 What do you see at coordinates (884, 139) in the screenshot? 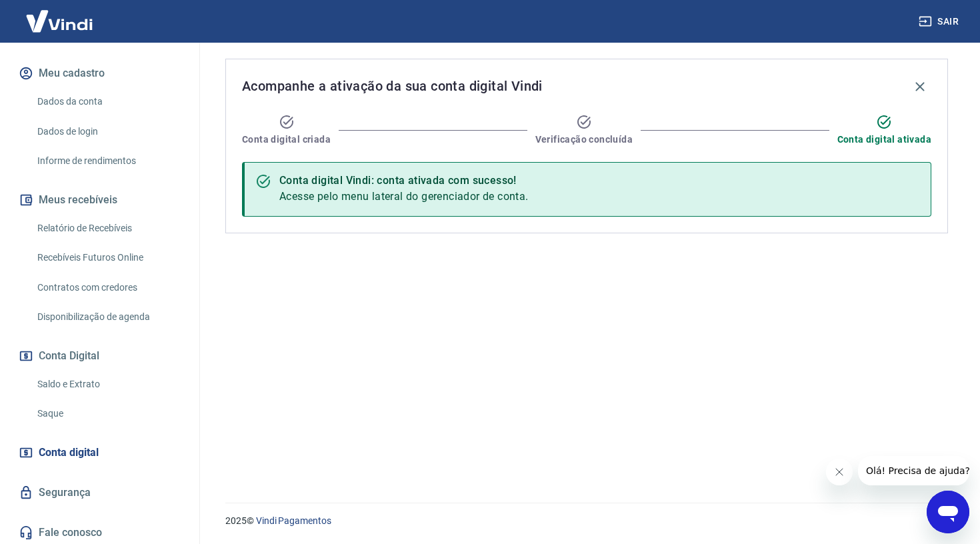
I see `span: Conta digital ativada` at bounding box center [884, 139].